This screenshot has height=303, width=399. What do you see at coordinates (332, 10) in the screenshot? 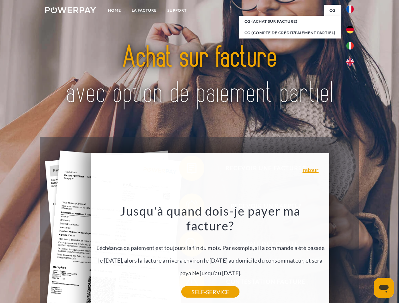
I see `a: CG` at bounding box center [332, 10].